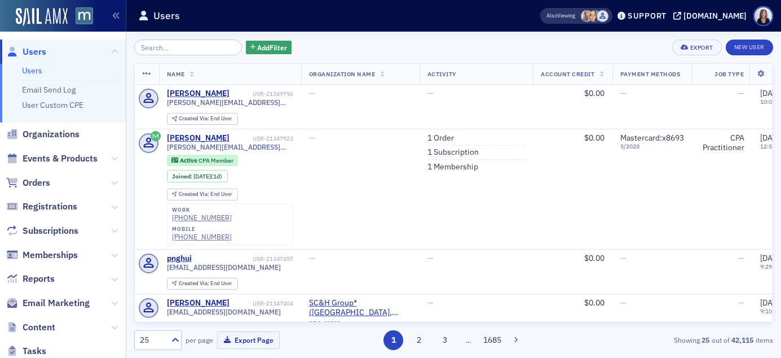 The image size is (781, 358). I want to click on a: Organizations, so click(43, 134).